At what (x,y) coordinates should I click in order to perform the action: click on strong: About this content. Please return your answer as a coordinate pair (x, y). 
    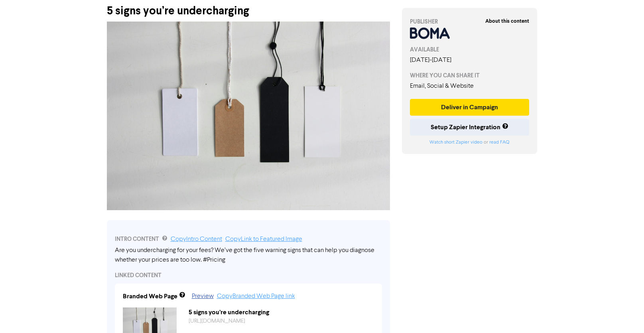
    Looking at the image, I should click on (507, 21).